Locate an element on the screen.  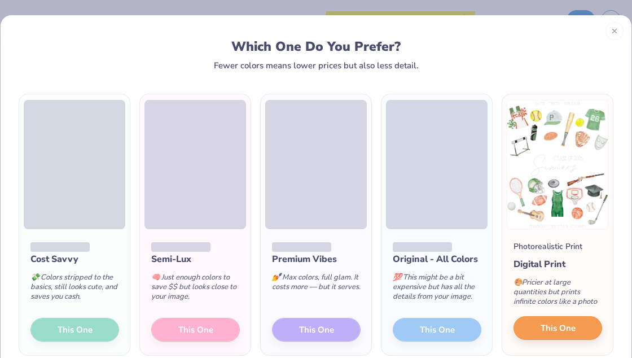
div: Fewer colors means lower prices but also less detail. is located at coordinates (316, 65).